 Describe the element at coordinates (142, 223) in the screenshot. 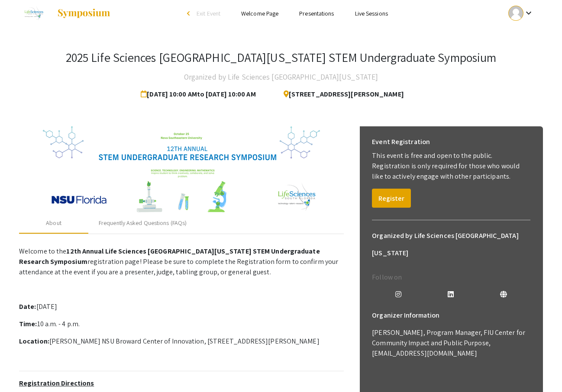

I see `div: Frequently Asked Questions (FAQs)` at that location.